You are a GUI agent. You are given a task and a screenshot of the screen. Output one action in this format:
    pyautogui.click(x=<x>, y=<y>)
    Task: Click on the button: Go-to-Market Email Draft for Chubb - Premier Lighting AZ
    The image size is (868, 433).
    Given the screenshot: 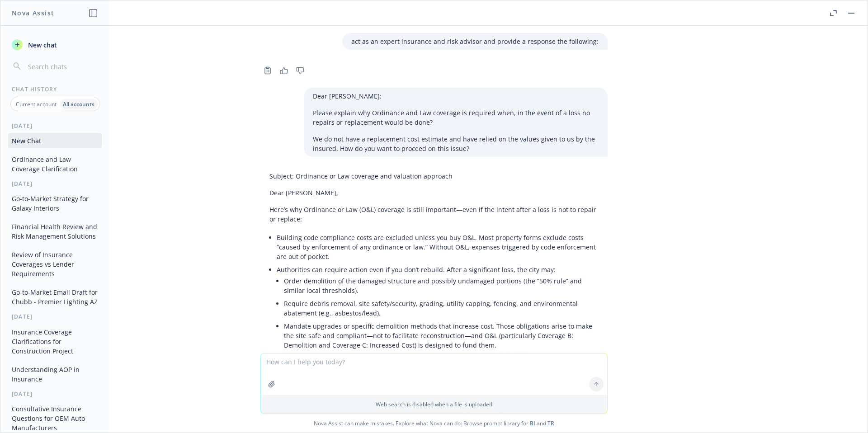 What is the action you would take?
    pyautogui.click(x=54, y=297)
    